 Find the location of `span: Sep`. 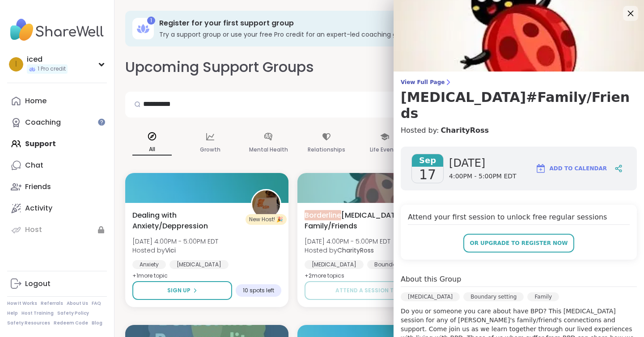

span: Sep is located at coordinates (428, 160).